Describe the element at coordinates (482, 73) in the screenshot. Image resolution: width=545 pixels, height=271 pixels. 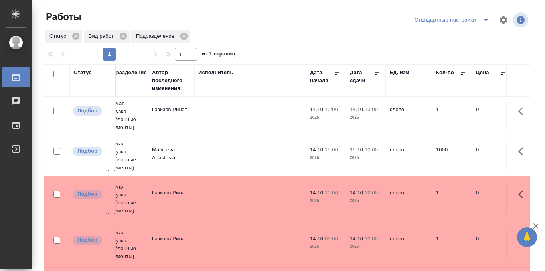
I see `div: Цена` at that location.